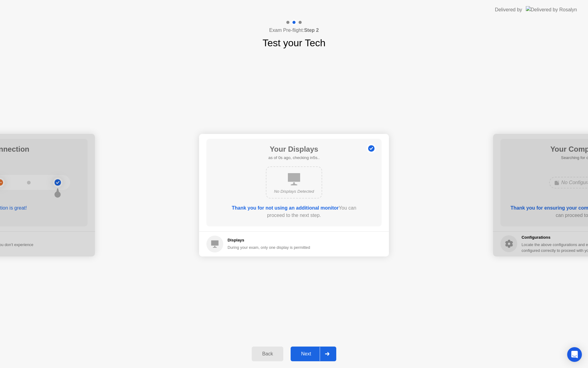 The width and height of the screenshot is (588, 368). What do you see at coordinates (294, 30) in the screenshot?
I see `h4: Exam Pre-flight:` at bounding box center [294, 30].